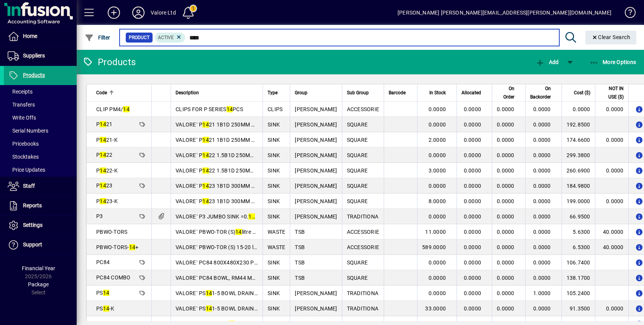 The image size is (644, 325). Describe the element at coordinates (138, 13) in the screenshot. I see `button: Profile` at that location.